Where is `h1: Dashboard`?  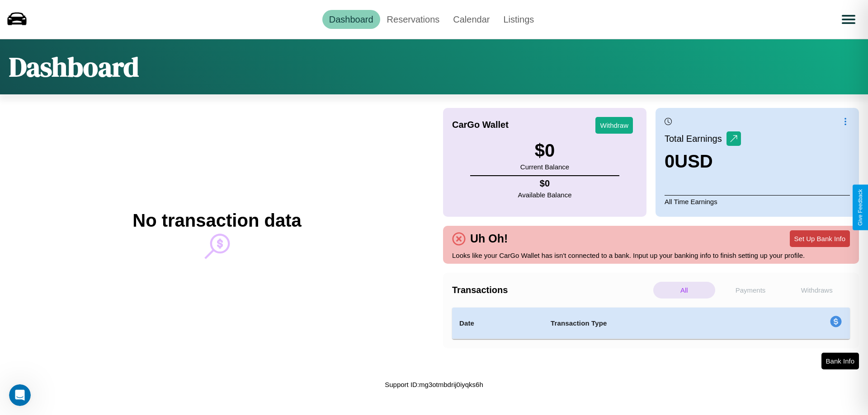 h1: Dashboard is located at coordinates (74, 67).